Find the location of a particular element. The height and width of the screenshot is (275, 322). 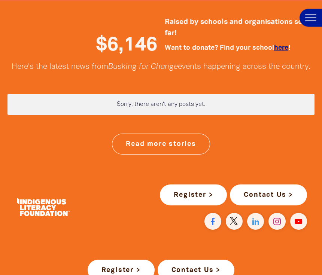

a: Visit our facebook page is located at coordinates (213, 222).